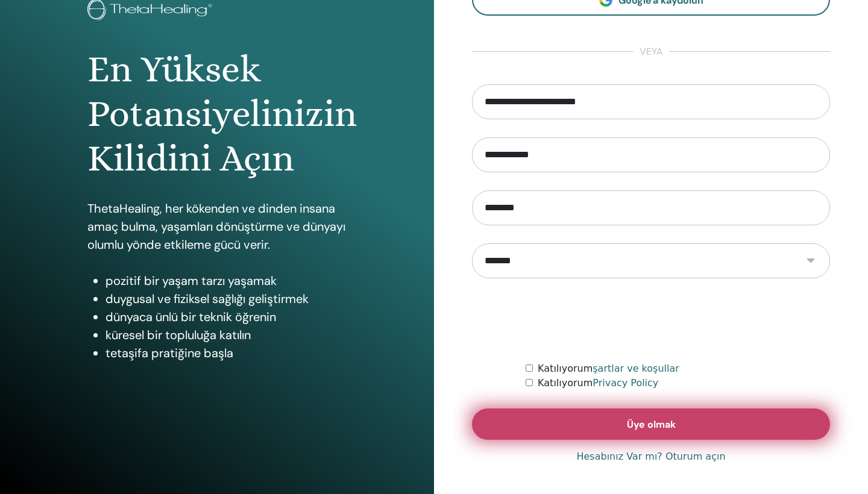  I want to click on h1: En Yüksek Potansiyelinizin Kilidini Açın, so click(217, 114).